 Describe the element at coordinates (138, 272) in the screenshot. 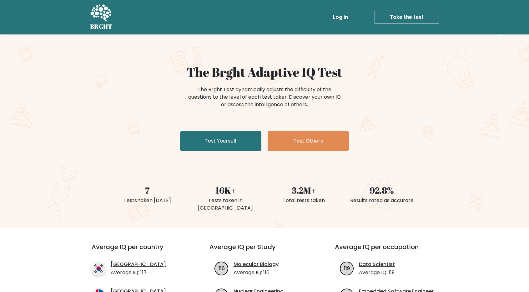

I see `p: Average IQ: 117` at that location.